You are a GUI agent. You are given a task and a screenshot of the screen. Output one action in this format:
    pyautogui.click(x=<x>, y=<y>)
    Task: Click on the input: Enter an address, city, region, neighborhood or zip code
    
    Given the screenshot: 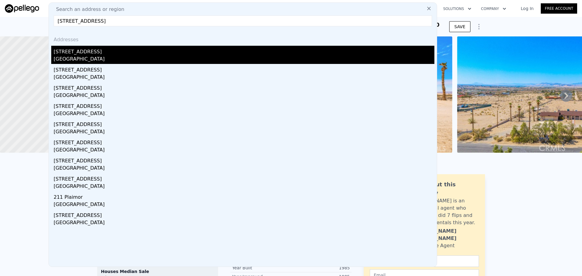 What is the action you would take?
    pyautogui.click(x=243, y=21)
    